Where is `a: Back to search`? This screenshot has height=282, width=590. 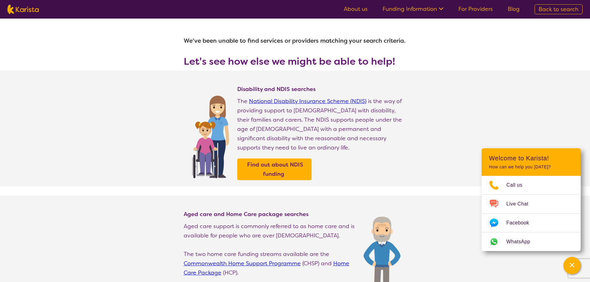 a: Back to search is located at coordinates (559, 9).